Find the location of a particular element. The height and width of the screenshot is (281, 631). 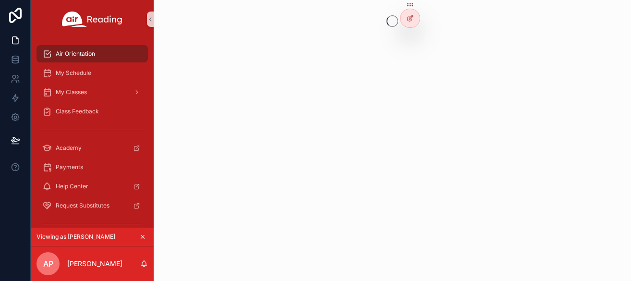

a: My Classes is located at coordinates (92, 92).